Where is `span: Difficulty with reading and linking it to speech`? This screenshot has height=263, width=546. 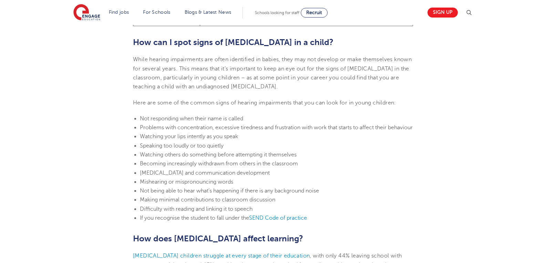
span: Difficulty with reading and linking it to speech is located at coordinates (196, 209).